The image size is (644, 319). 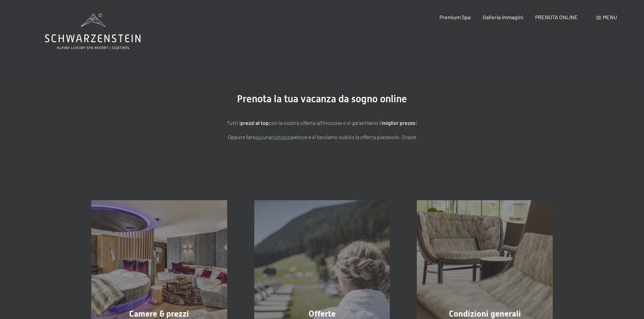 I want to click on strong: prezzi al top, so click(x=254, y=123).